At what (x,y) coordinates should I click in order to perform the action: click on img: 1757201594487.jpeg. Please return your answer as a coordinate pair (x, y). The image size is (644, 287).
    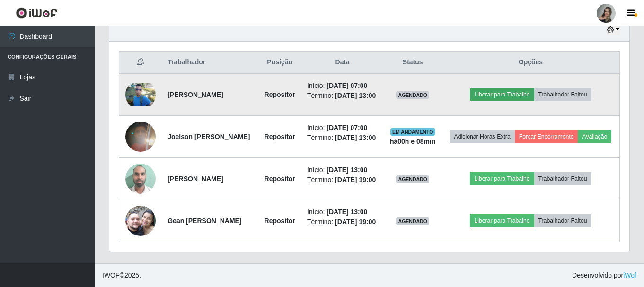
    Looking at the image, I should click on (140, 137).